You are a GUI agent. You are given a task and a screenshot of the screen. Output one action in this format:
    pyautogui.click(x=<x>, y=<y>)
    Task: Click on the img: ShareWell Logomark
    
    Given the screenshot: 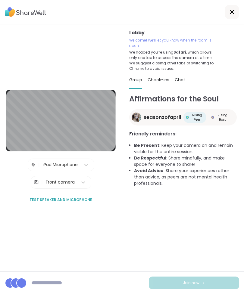 What is the action you would take?
    pyautogui.click(x=203, y=283)
    